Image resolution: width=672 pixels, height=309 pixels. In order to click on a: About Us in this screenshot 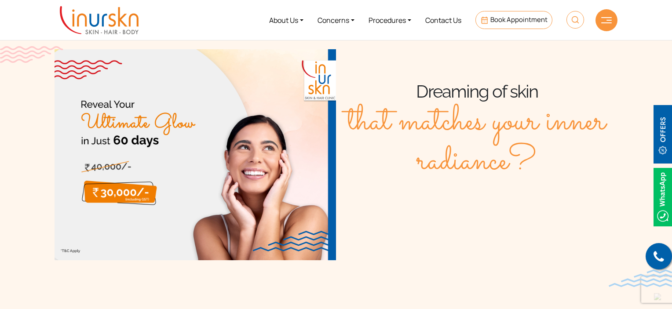, I will do `click(287, 20)`.